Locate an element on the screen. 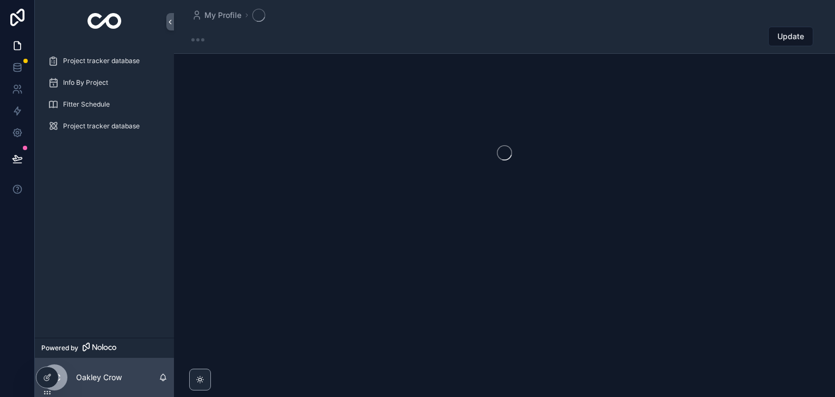 This screenshot has height=397, width=835. a: Info By Project is located at coordinates (104, 83).